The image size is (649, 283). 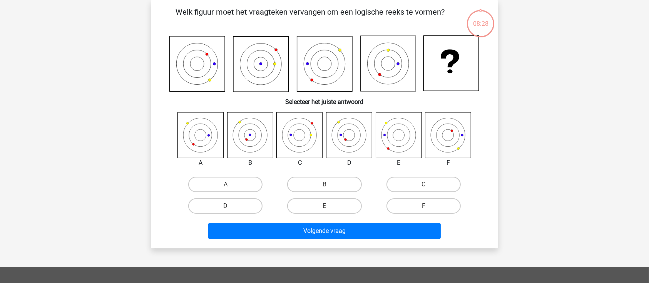 I want to click on div: F, so click(x=448, y=163).